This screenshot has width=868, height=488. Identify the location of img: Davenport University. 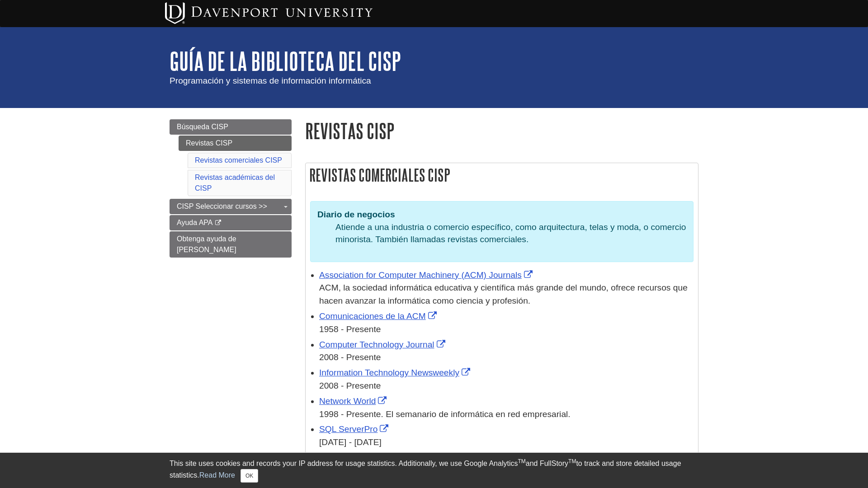
(268, 13).